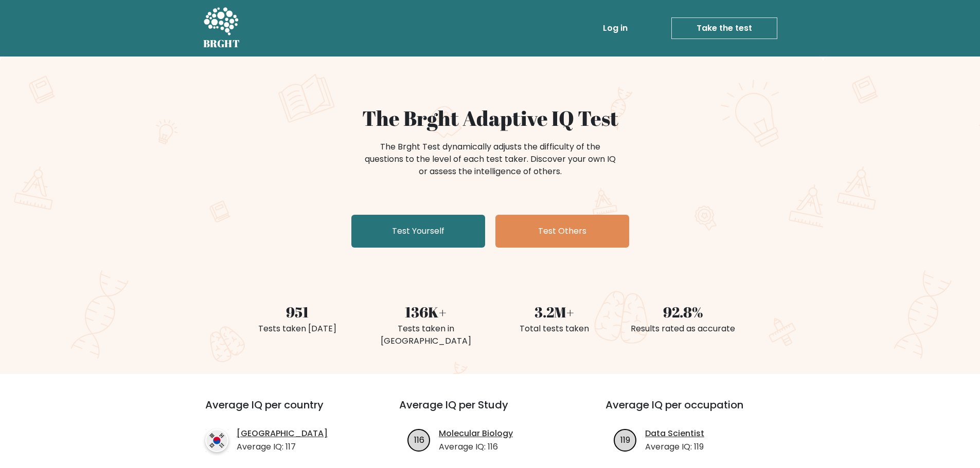  I want to click on img: country, so click(217, 441).